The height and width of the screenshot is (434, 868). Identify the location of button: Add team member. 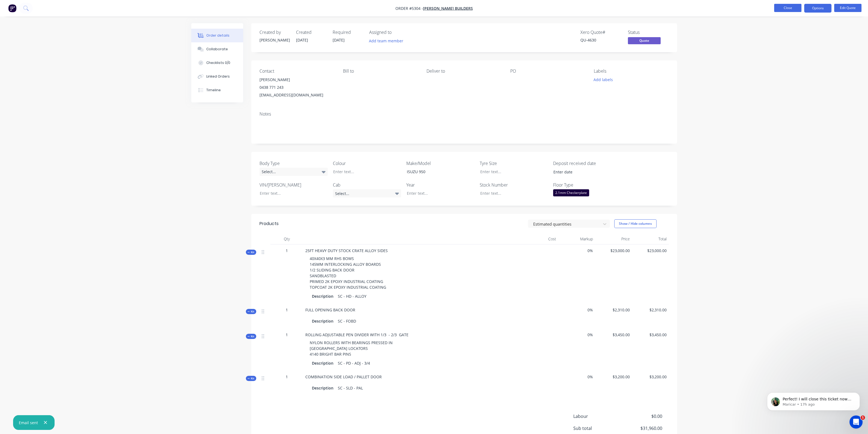
(388, 41).